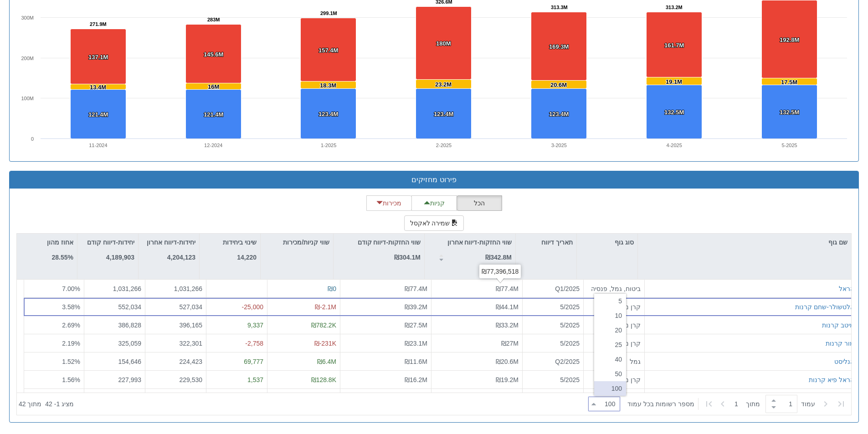 Image resolution: width=868 pixels, height=434 pixels. What do you see at coordinates (558, 46) in the screenshot?
I see `tspan: 169.3M` at bounding box center [558, 46].